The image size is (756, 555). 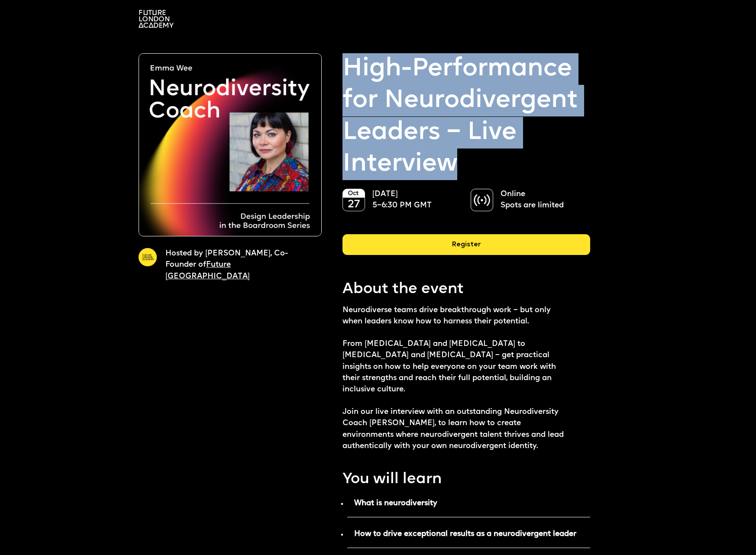 I want to click on p: Neurodiverse teams drive breakthrough work – but only when leaders know how to harness their pote..., so click(x=454, y=378).